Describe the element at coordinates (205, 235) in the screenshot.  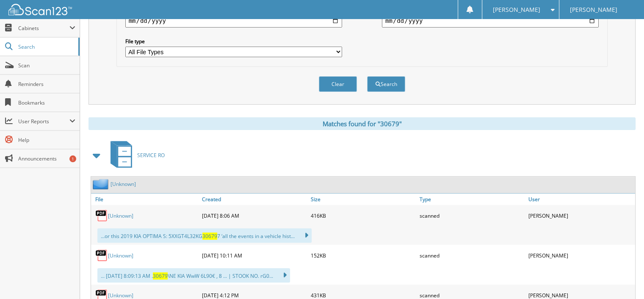
I see `div: ...or this 2019 KIA OPTIMA S: 5XXGT4L32KG 7 ‘all the events in a vehicle hist...` at that location.